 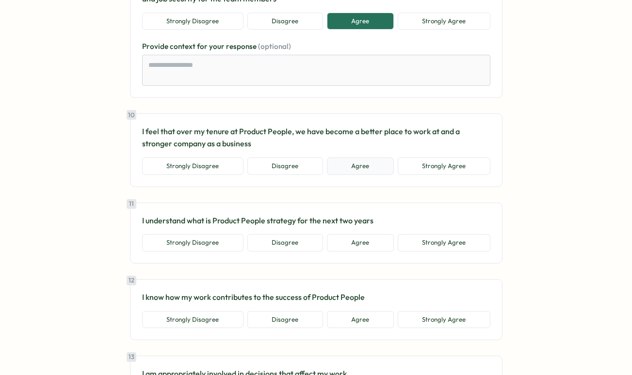 I want to click on span: (optional), so click(x=274, y=46).